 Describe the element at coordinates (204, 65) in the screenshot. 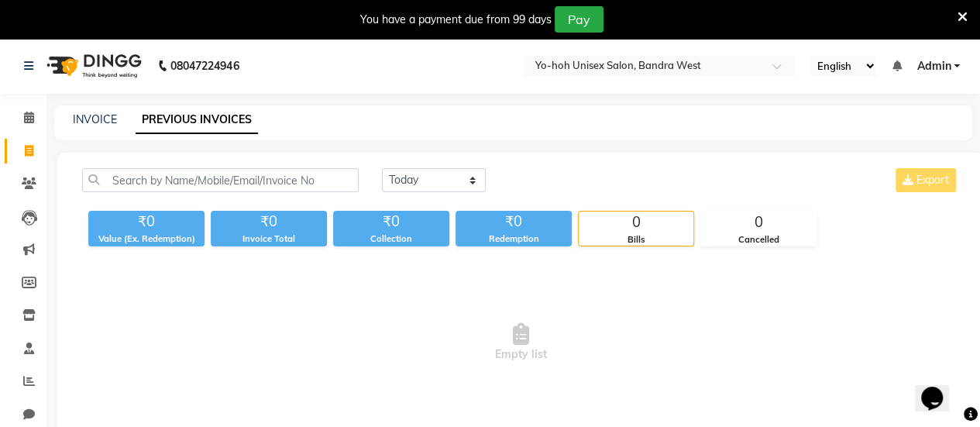

I see `b: 08047224946` at that location.